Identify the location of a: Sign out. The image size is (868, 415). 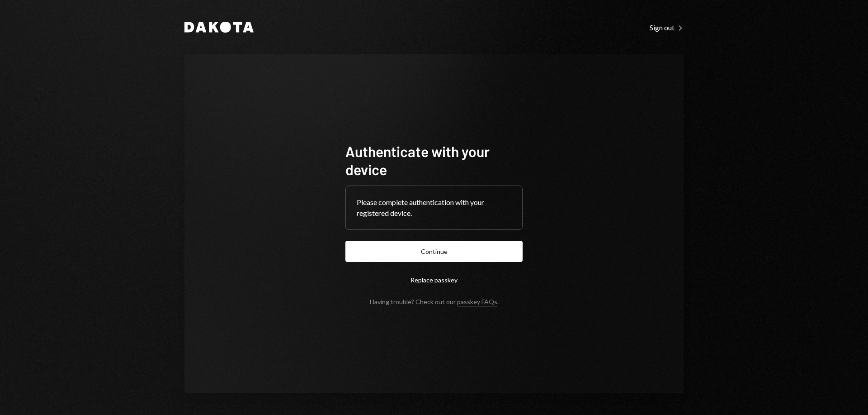
(666, 27).